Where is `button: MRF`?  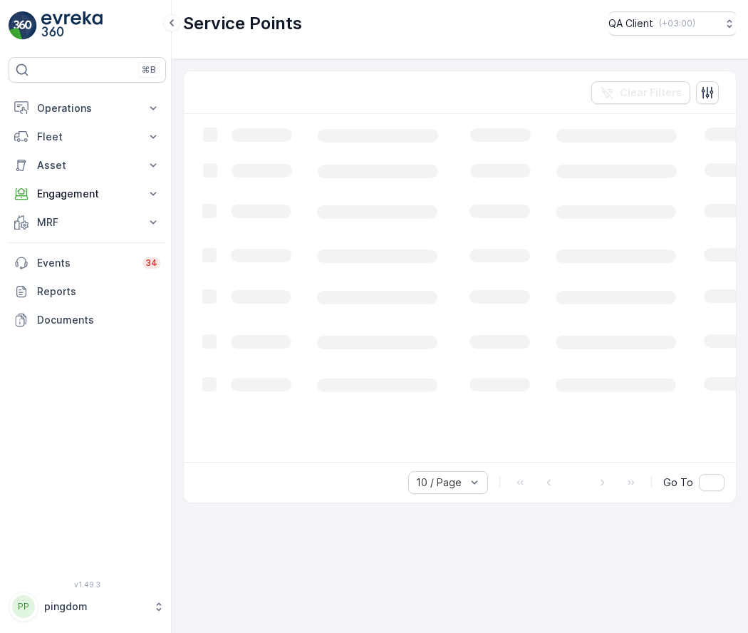 button: MRF is located at coordinates (87, 222).